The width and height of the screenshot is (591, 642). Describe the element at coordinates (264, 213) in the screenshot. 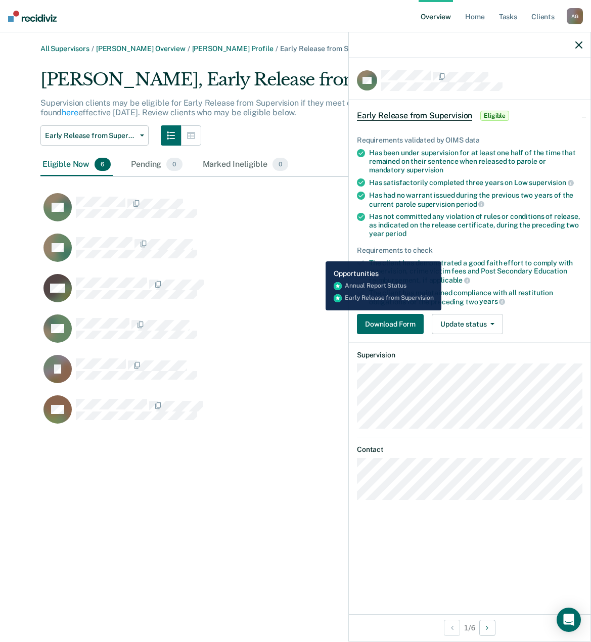

I see `div: CaseloadOpportunityCell-01070345` at that location.